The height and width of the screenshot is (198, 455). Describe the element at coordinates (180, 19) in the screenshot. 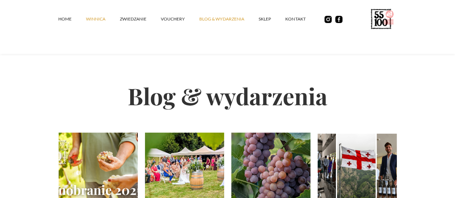

I see `a: vouchery` at that location.